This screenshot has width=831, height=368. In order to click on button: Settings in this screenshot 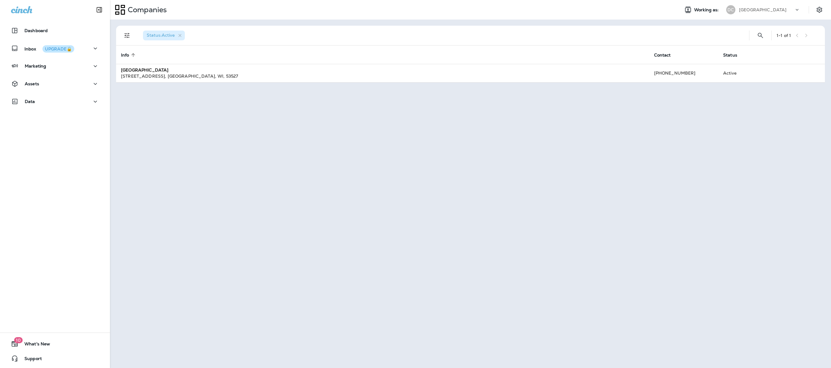, I will do `click(819, 10)`.